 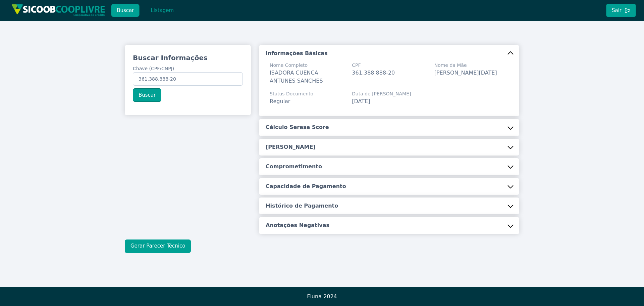 I want to click on h5: Capacidade de Pagamento, so click(x=306, y=186).